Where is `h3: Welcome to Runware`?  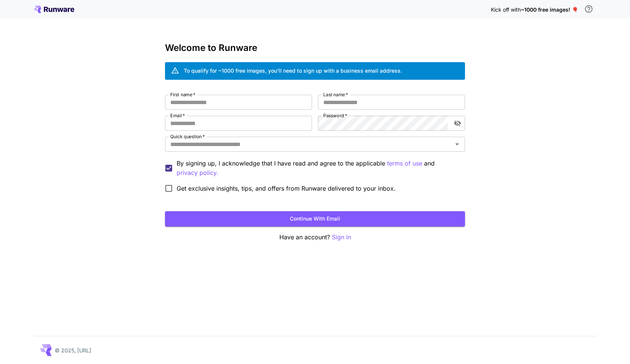 h3: Welcome to Runware is located at coordinates (315, 48).